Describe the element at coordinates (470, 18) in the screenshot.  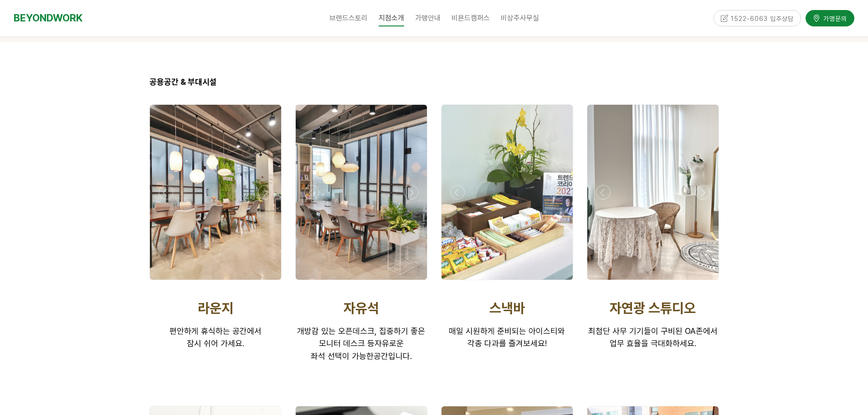
I see `span: 비욘드캠퍼스` at that location.